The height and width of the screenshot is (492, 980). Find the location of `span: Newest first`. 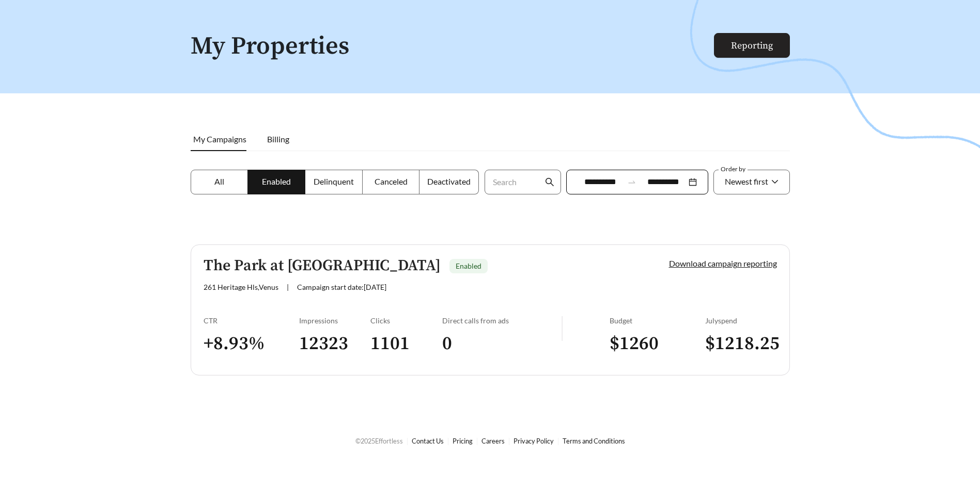

span: Newest first is located at coordinates (746, 181).